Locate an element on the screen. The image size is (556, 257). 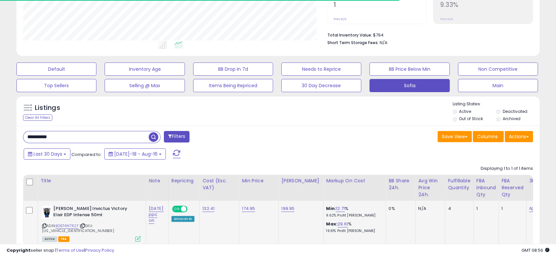
span: 2025-09-16 08:56 GMT is located at coordinates (535, 250).